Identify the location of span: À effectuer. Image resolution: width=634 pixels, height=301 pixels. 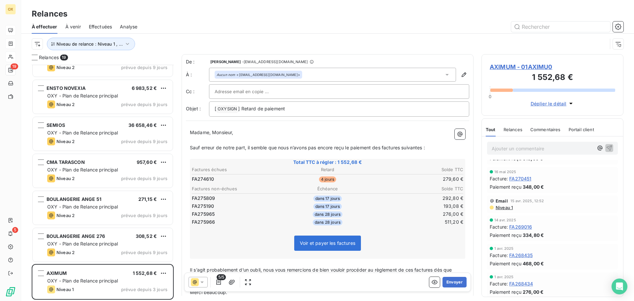
(45, 27).